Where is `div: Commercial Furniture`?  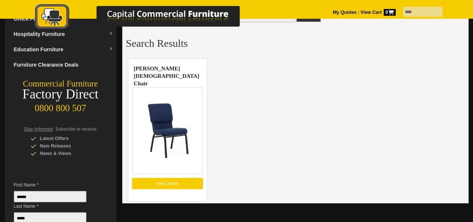
div: Commercial Furniture is located at coordinates (61, 84).